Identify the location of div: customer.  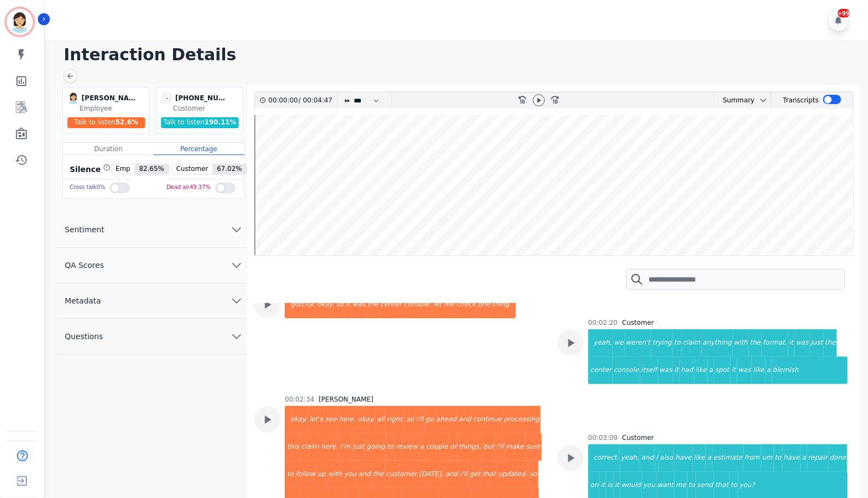
(402, 475).